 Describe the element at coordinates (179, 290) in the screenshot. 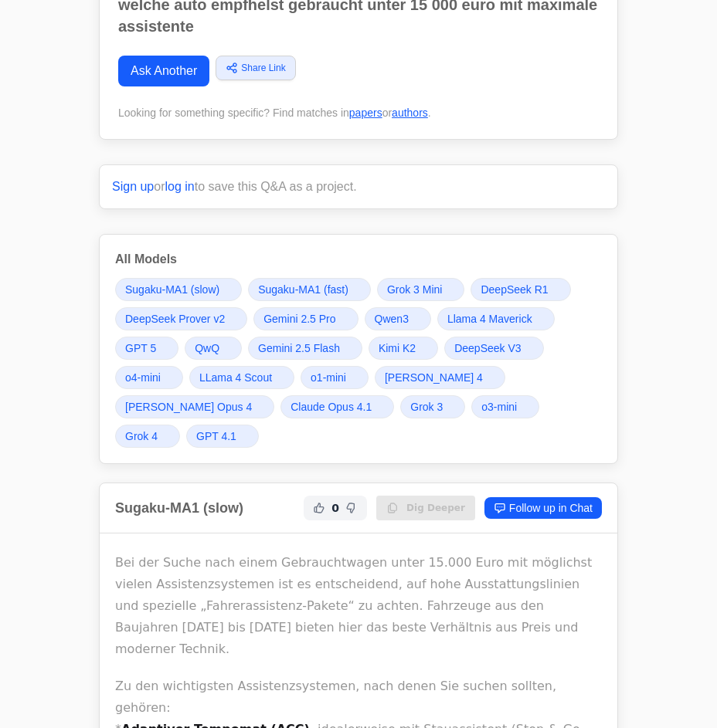

I see `a: Sugaku-MA1 (slow)` at that location.